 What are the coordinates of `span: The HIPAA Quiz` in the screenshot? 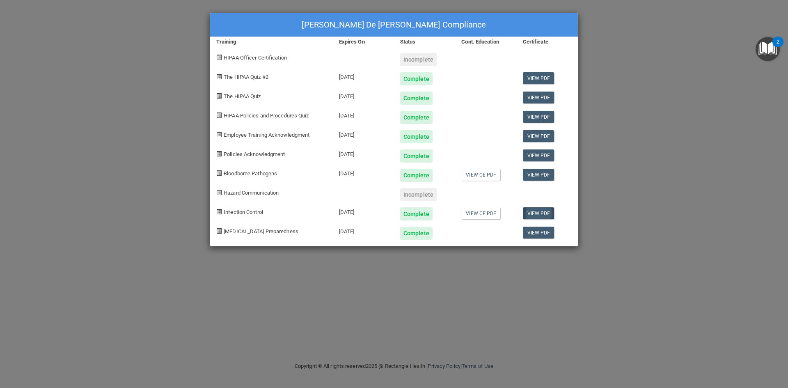 It's located at (242, 96).